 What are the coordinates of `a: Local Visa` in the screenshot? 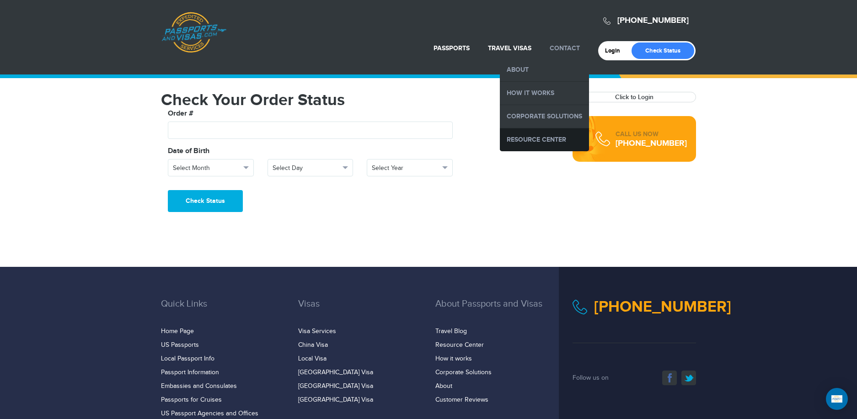 It's located at (312, 359).